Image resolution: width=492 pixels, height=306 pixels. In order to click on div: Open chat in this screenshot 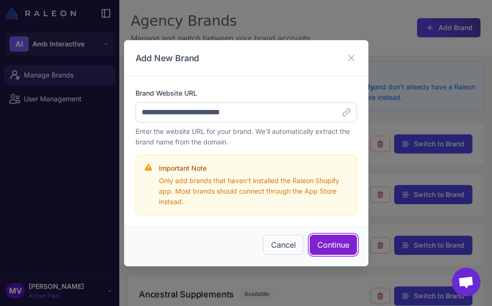, I will do `click(467, 282)`.